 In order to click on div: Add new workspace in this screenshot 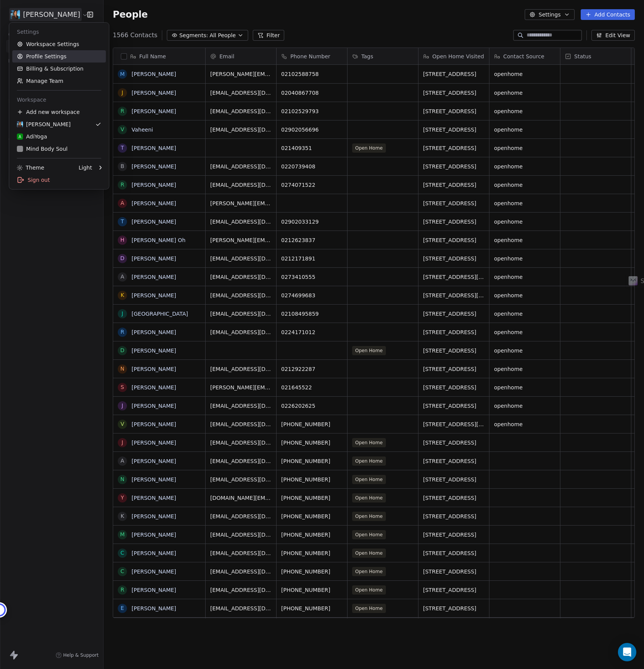, I will do `click(59, 112)`.